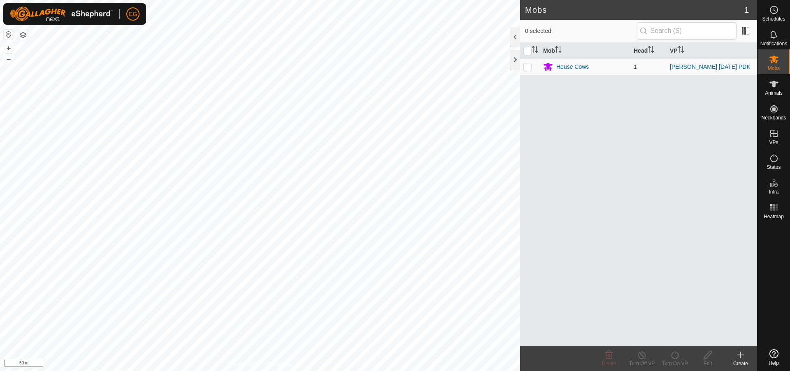  Describe the element at coordinates (9, 35) in the screenshot. I see `button: Reset Map` at that location.